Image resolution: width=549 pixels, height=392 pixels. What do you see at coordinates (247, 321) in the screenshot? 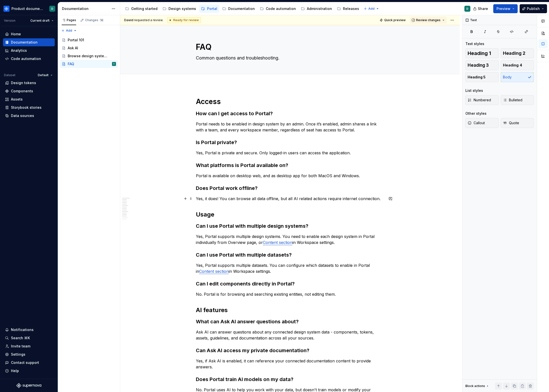
I see `strong: What can Ask AI answer questions about?` at bounding box center [247, 321].